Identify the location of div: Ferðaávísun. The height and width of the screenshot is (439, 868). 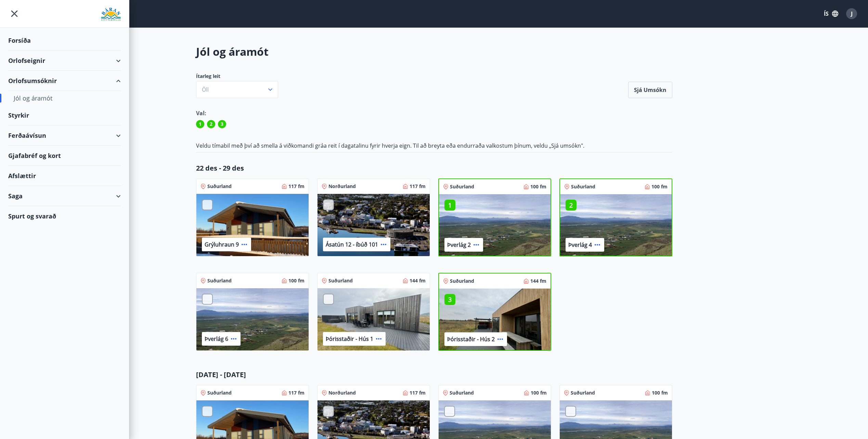
(64, 136).